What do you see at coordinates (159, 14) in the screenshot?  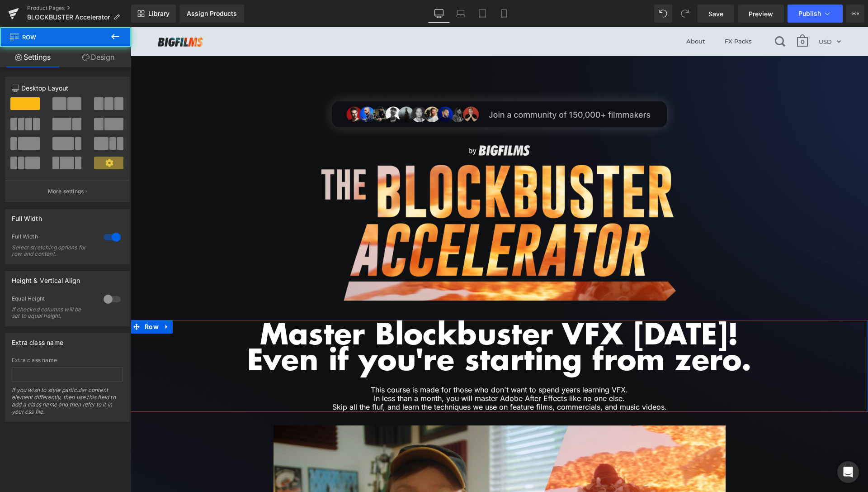 I see `span: Library` at bounding box center [159, 14].